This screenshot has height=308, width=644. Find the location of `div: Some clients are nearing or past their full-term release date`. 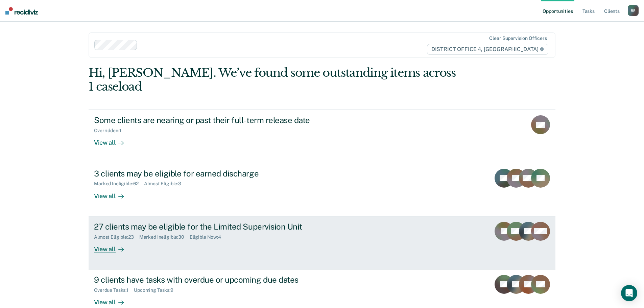

div: Some clients are nearing or past their full-term release date is located at coordinates (213, 120).